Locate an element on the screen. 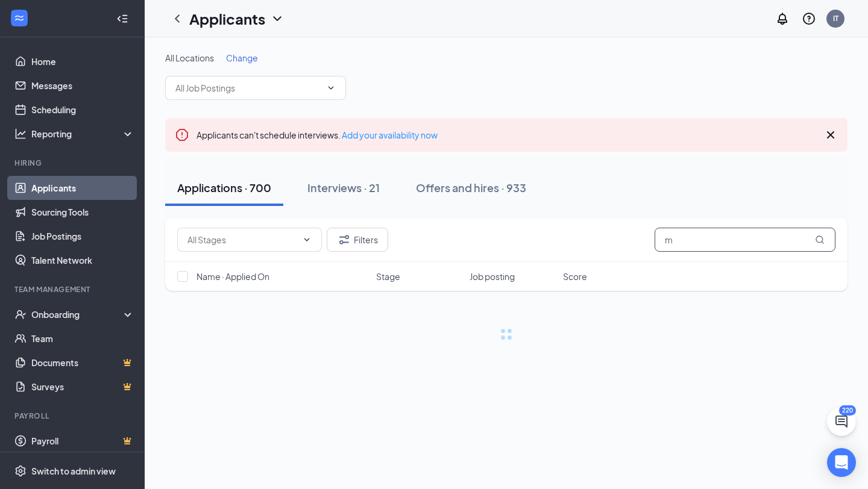 The image size is (868, 489). a: ChevronLeft is located at coordinates (177, 18).